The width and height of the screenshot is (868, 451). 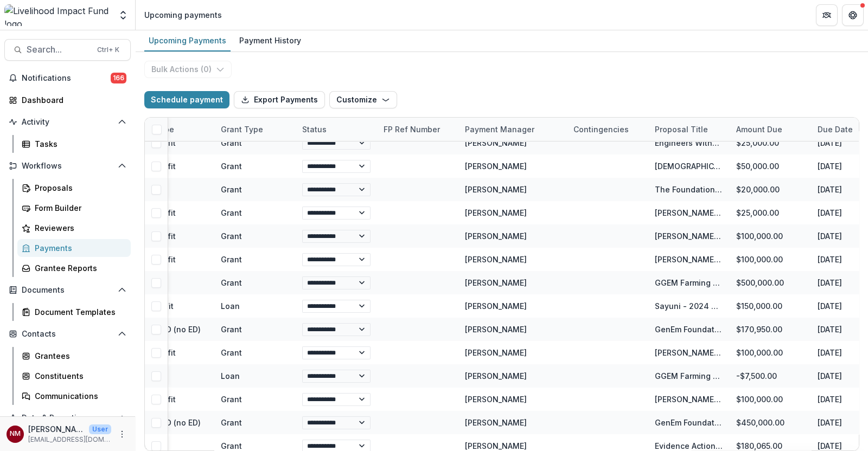 What do you see at coordinates (827, 15) in the screenshot?
I see `button: Partners` at bounding box center [827, 15].